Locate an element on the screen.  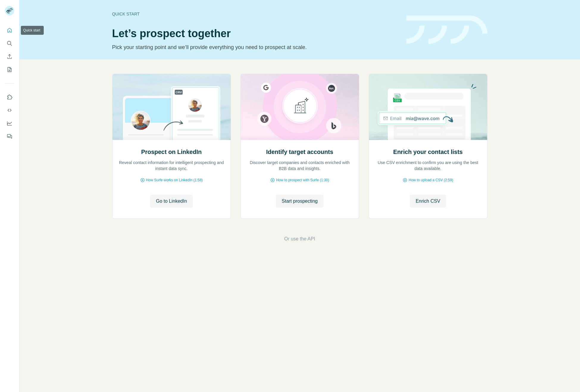
img: banner is located at coordinates (447, 30).